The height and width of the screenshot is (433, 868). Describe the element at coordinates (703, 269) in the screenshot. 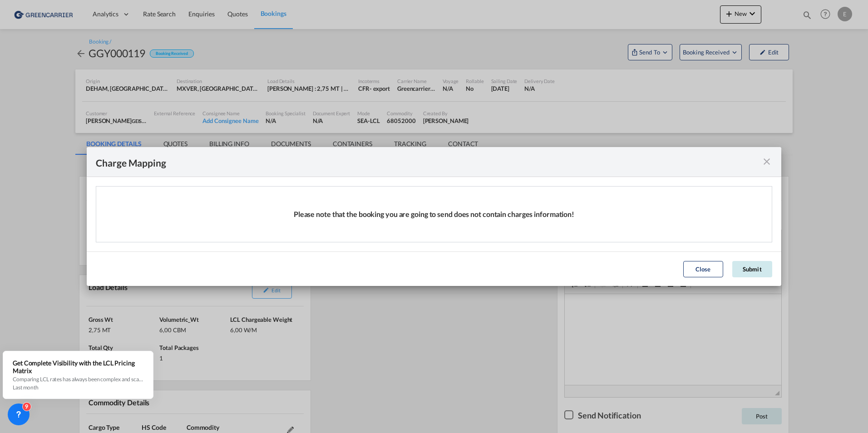

I see `button: Close` at that location.